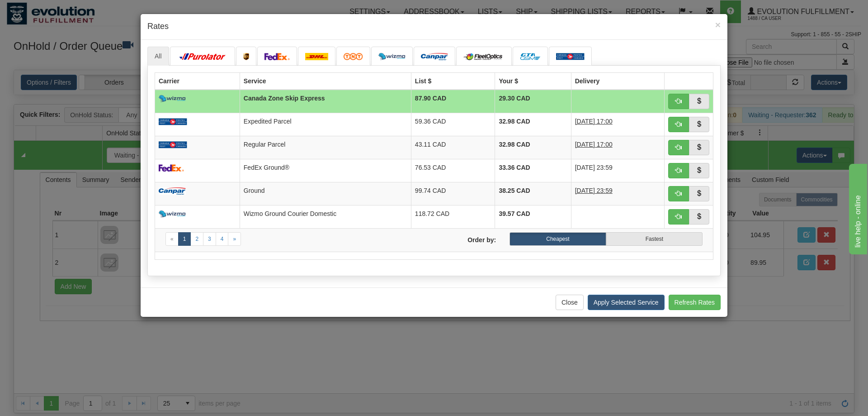 This screenshot has height=416, width=868. What do you see at coordinates (617, 81) in the screenshot?
I see `th: Delivery` at bounding box center [617, 81].